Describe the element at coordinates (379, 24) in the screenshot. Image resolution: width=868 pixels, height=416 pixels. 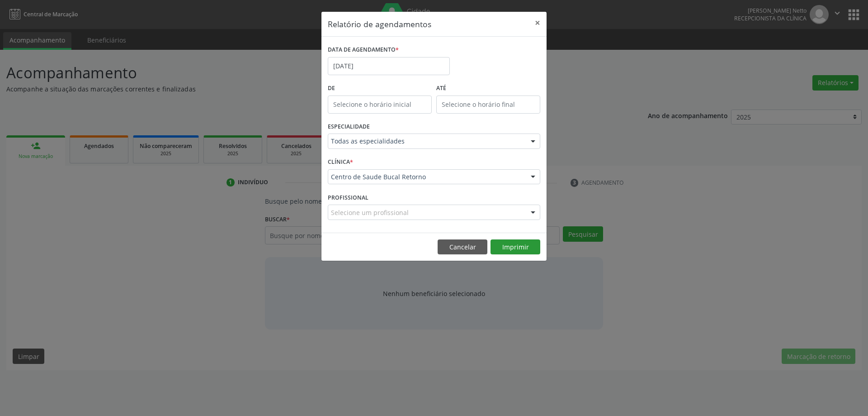
I see `h5: Relatório de agendamentos` at that location.